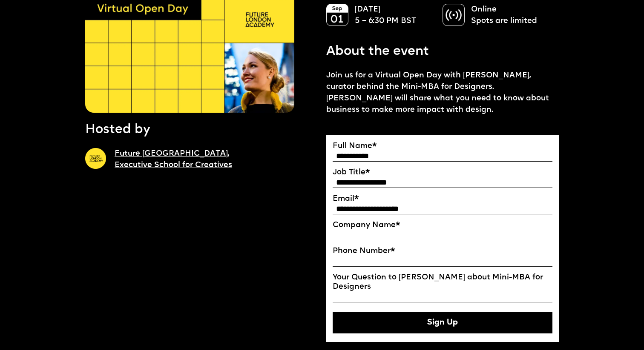 This screenshot has width=644, height=350. Describe the element at coordinates (377, 52) in the screenshot. I see `p: About the event` at that location.